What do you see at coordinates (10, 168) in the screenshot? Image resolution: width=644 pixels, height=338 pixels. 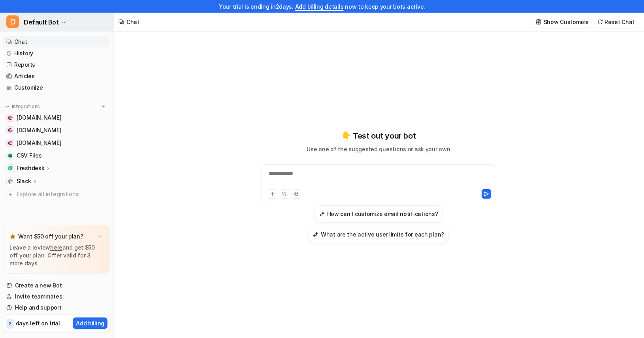 I see `img: Freshdesk` at bounding box center [10, 168].